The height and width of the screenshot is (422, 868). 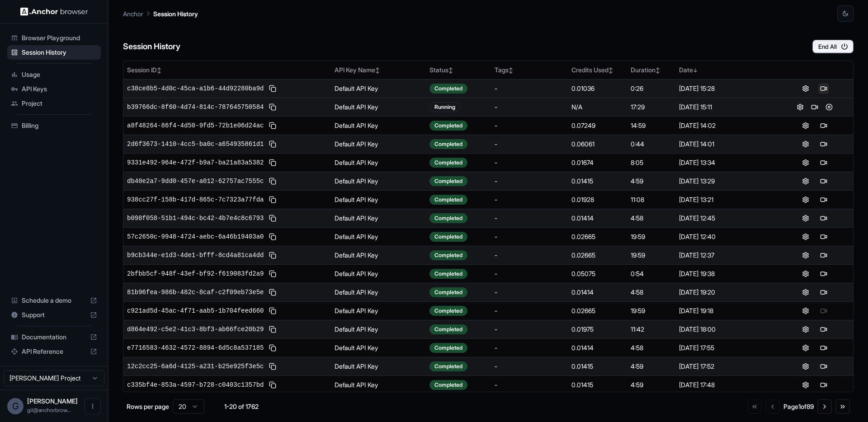 I want to click on div: Session ID, so click(x=227, y=70).